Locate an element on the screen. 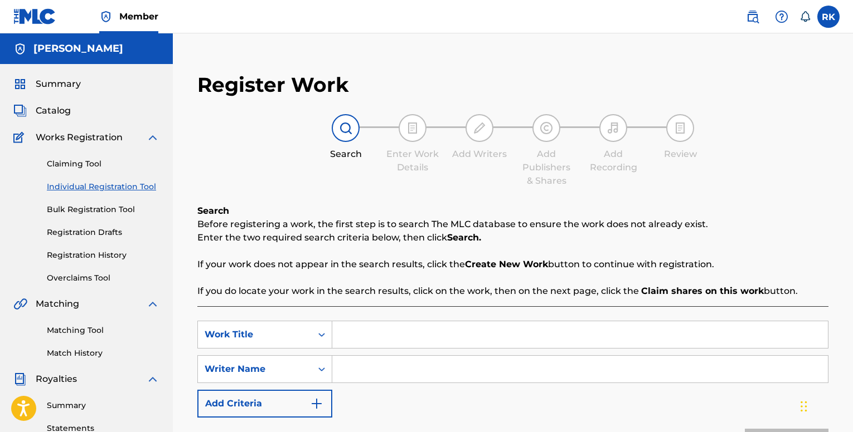 The height and width of the screenshot is (432, 853). a: Match History is located at coordinates (103, 353).